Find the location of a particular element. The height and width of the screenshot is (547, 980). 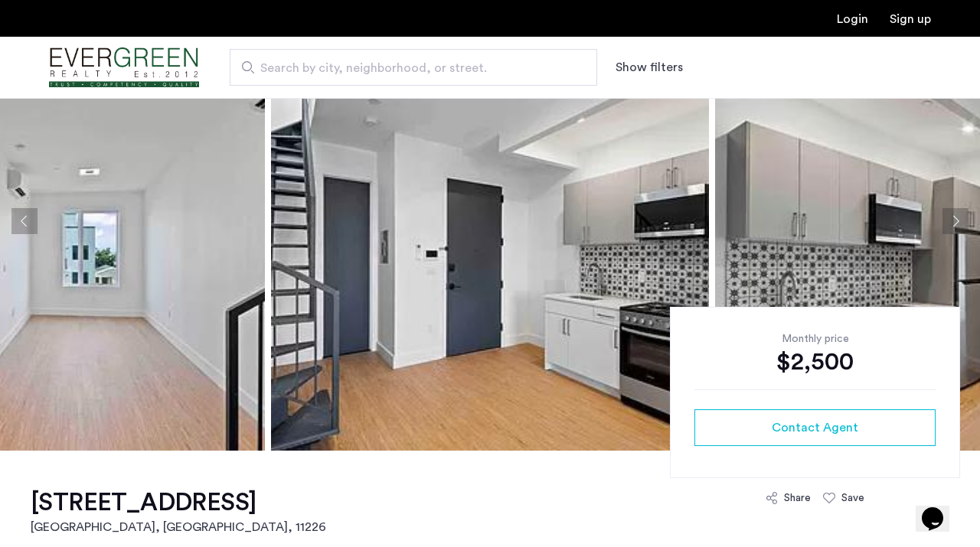

span: Search by city, neighborhood, or street. is located at coordinates (407, 68).